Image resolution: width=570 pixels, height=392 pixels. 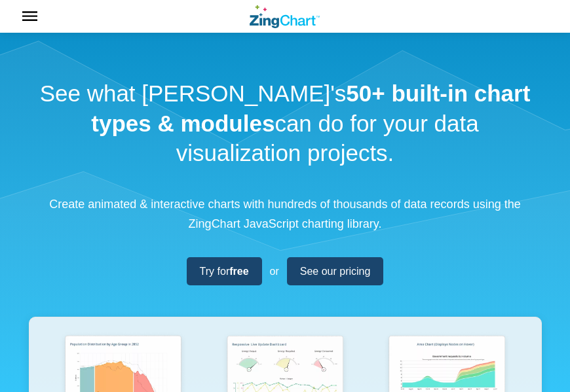 I want to click on a: ZingChart Logo. Click to return to the homepage, so click(x=285, y=16).